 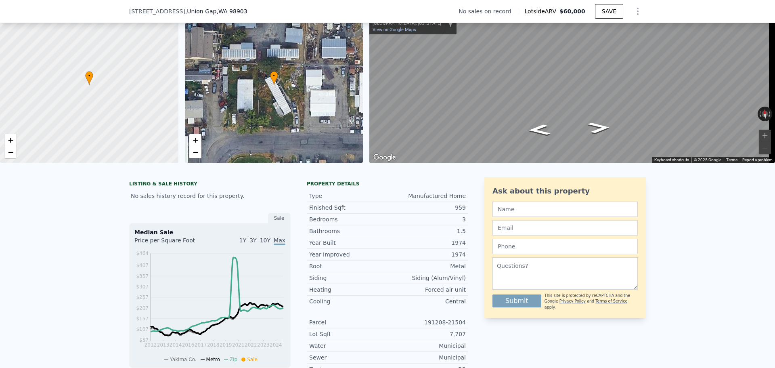 I want to click on div: Finished Sqft, so click(x=348, y=208).